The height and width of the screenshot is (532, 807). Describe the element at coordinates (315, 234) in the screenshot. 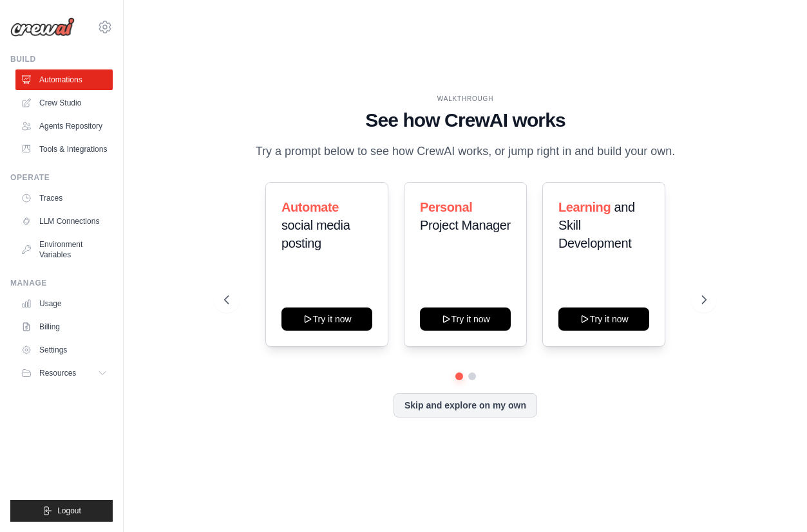

I see `span: social media posting` at that location.